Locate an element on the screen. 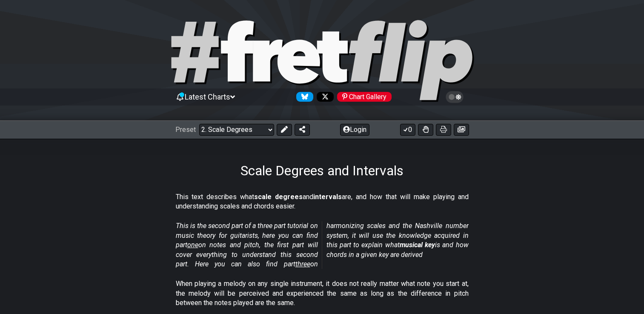 Image resolution: width=644 pixels, height=314 pixels. a: #fretflip at Pinterest is located at coordinates (363, 97).